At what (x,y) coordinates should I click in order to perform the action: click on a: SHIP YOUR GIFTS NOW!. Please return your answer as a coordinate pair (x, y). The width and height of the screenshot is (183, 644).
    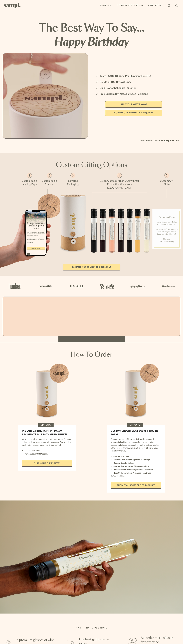
    Looking at the image, I should click on (47, 463).